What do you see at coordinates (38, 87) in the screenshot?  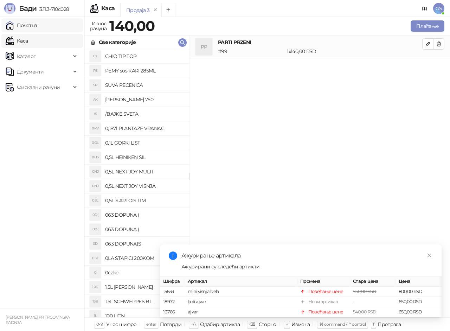 I see `span: Фискални рачуни` at bounding box center [38, 87].